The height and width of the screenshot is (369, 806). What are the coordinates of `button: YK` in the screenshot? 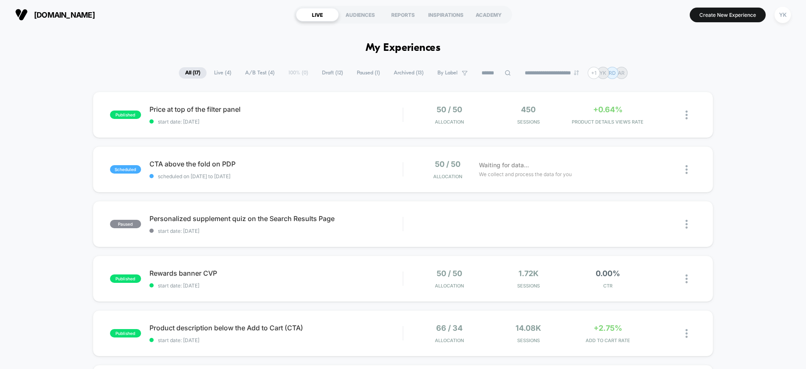 It's located at (783, 15).